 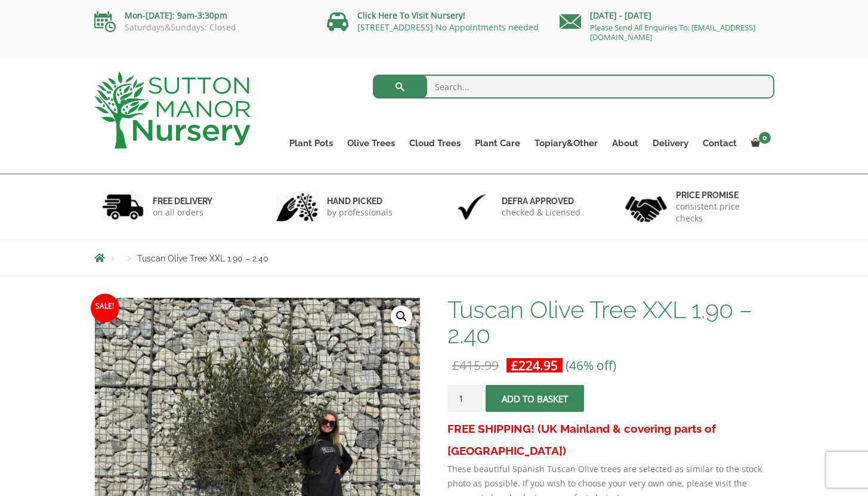 What do you see at coordinates (105, 308) in the screenshot?
I see `span: Sale!` at bounding box center [105, 308].